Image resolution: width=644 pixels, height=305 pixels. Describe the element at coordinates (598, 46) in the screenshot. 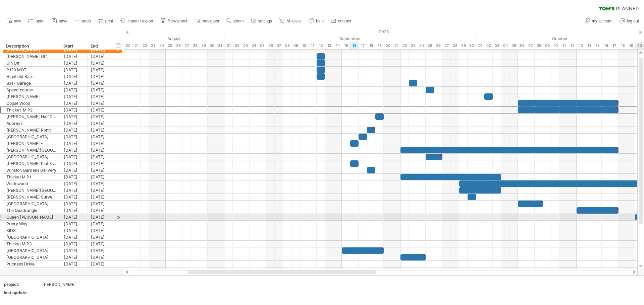

I see `div: Wednesday, 15 October 2025` at that location.